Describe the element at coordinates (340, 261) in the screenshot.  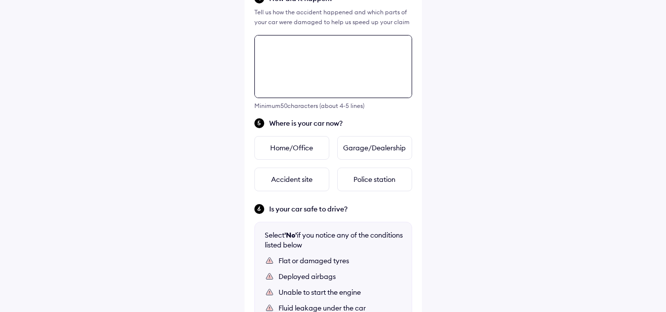
I see `div: Flat or damaged tyres` at that location.